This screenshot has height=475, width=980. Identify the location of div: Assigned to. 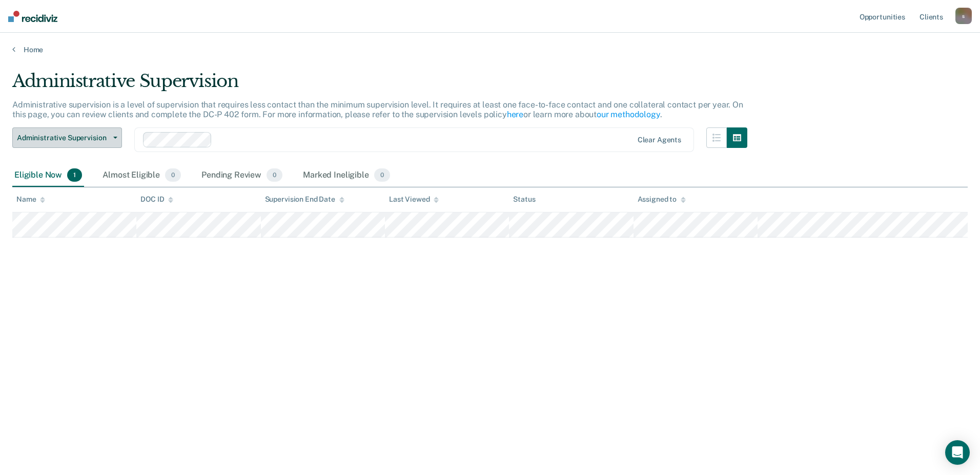
(662, 199).